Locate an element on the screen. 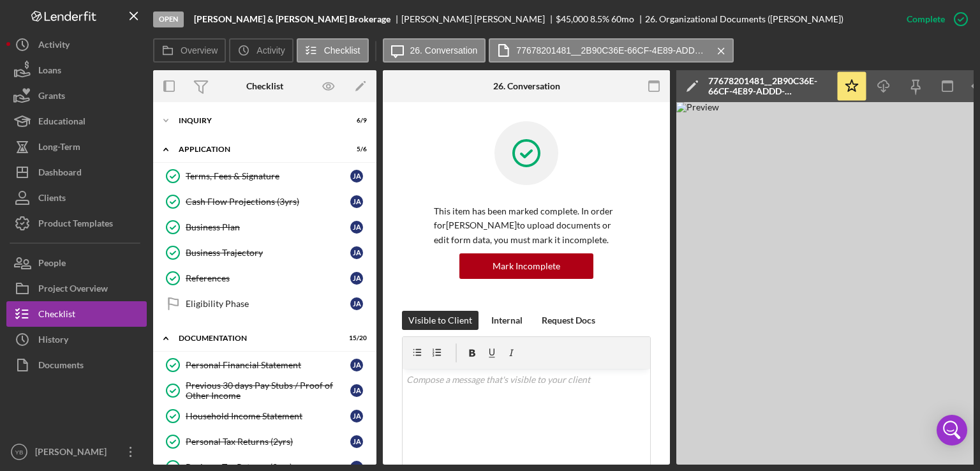 Image resolution: width=980 pixels, height=471 pixels. div: Inquiry is located at coordinates (256, 120).